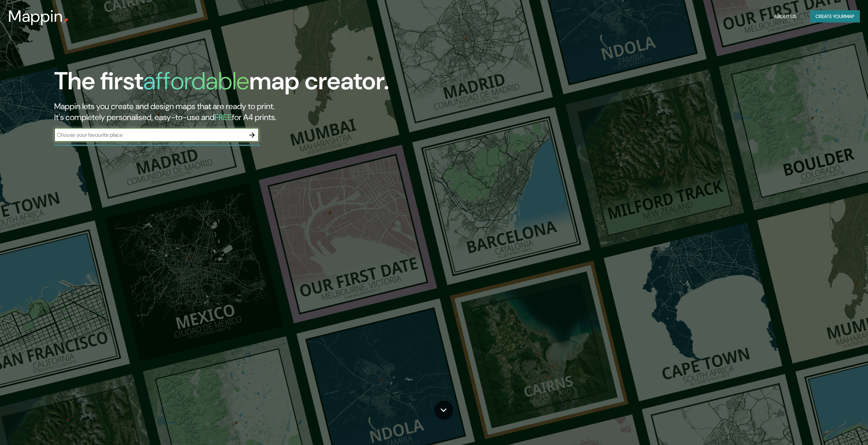 This screenshot has width=868, height=445. I want to click on button: Create yourmap, so click(835, 16).